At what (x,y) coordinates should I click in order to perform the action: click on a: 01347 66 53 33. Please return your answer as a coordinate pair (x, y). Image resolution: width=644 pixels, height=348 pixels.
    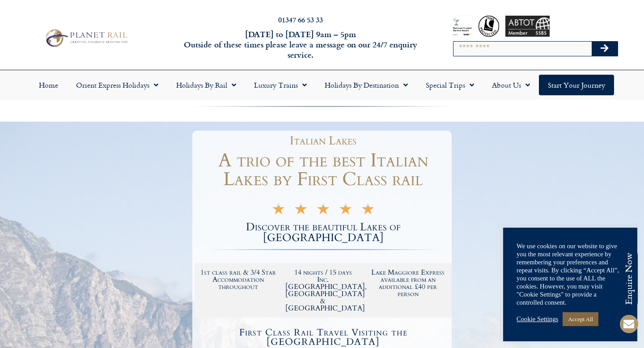
    Looking at the image, I should click on (300, 20).